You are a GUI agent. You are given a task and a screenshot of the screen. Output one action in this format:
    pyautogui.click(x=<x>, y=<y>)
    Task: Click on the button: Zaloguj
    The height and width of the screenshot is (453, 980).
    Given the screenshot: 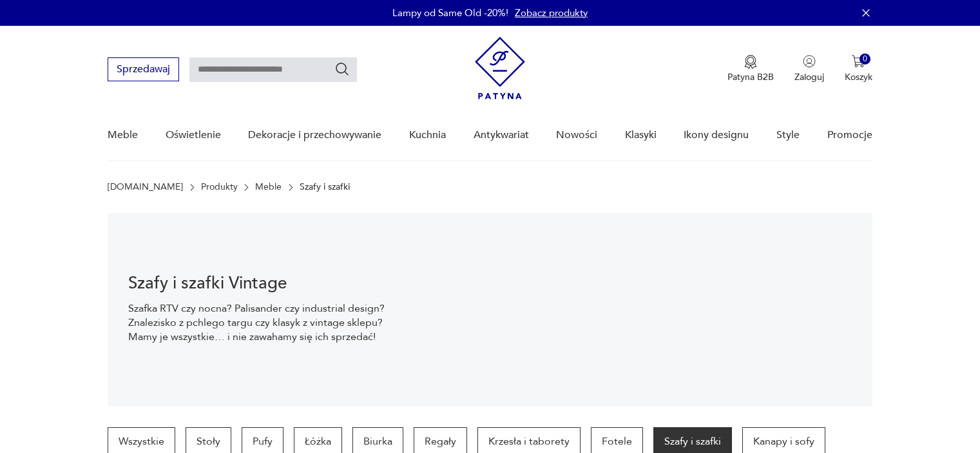 What is the action you would take?
    pyautogui.click(x=809, y=69)
    